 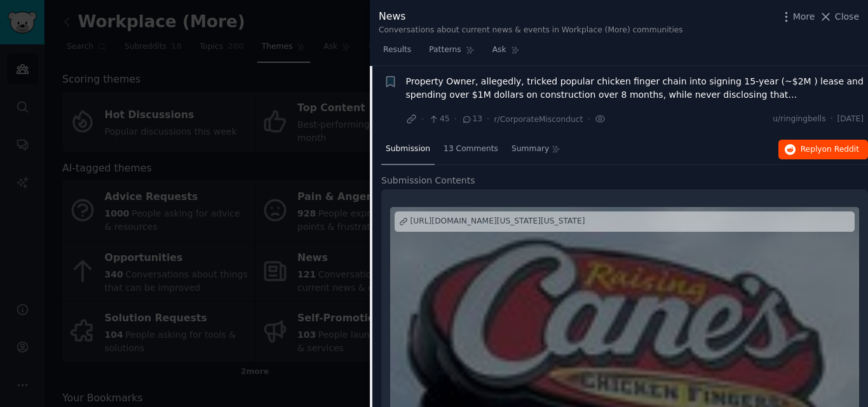 What do you see at coordinates (397, 50) in the screenshot?
I see `span: Results` at bounding box center [397, 50].